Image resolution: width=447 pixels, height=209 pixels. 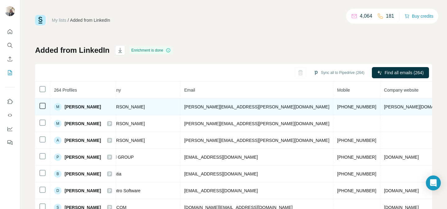 I want to click on div: D, so click(x=58, y=191).